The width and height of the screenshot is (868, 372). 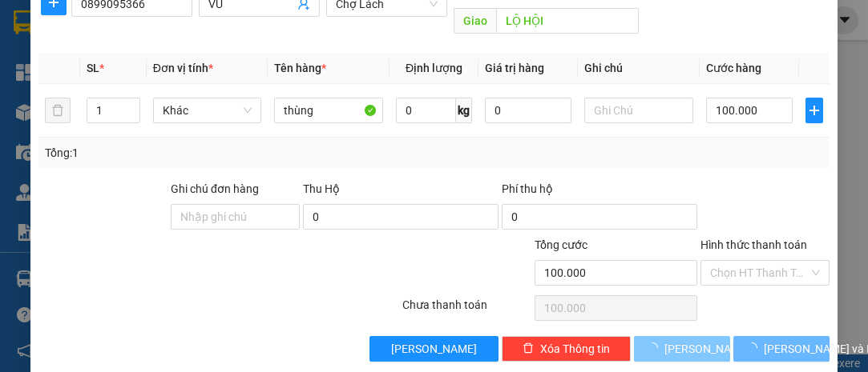 What do you see at coordinates (300, 68) in the screenshot?
I see `span: Tên hàng` at bounding box center [300, 68].